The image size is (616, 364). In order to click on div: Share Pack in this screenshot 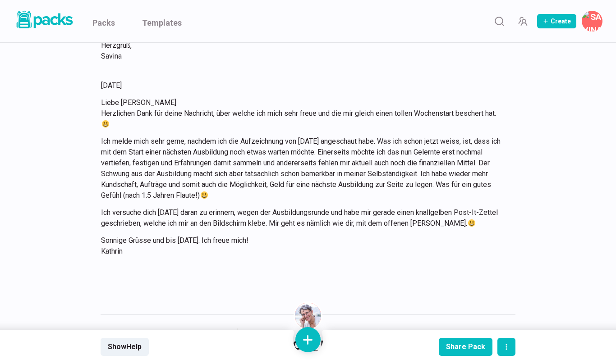, I will do `click(465, 347)`.